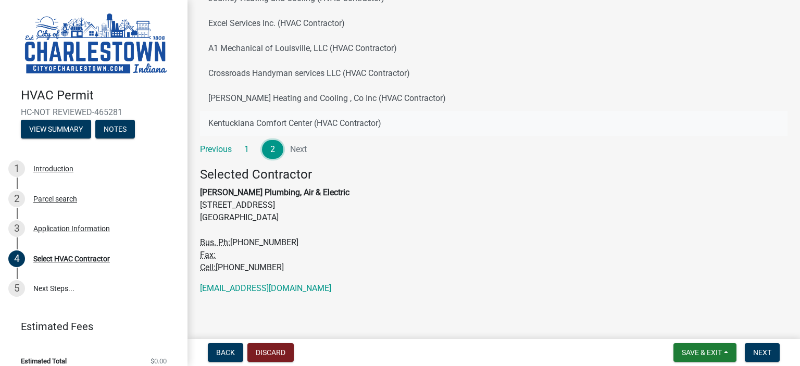  I want to click on button: Back, so click(225, 353).